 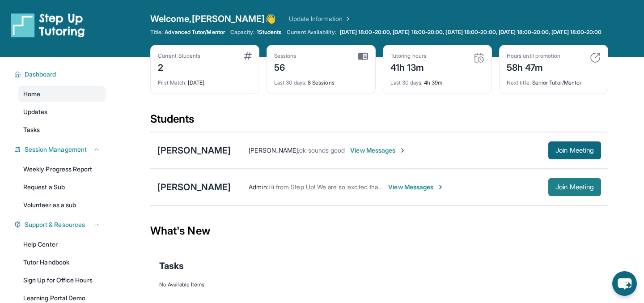 I want to click on a: Volunteer as a sub, so click(x=62, y=205).